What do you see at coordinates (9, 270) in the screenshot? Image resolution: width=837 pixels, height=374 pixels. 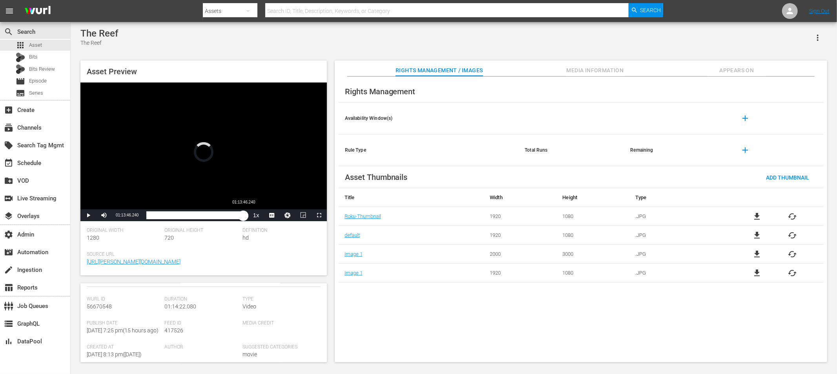 I see `span: Ingestion` at bounding box center [9, 270].